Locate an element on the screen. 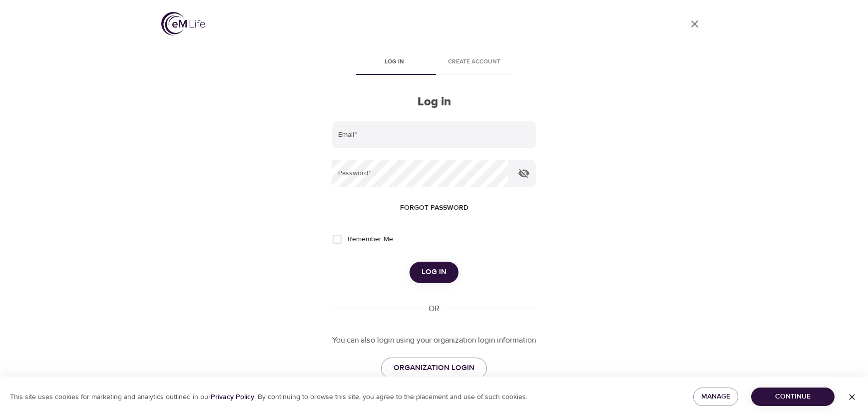 The width and height of the screenshot is (868, 417). p: You can also login using your organization login information is located at coordinates (434, 340).